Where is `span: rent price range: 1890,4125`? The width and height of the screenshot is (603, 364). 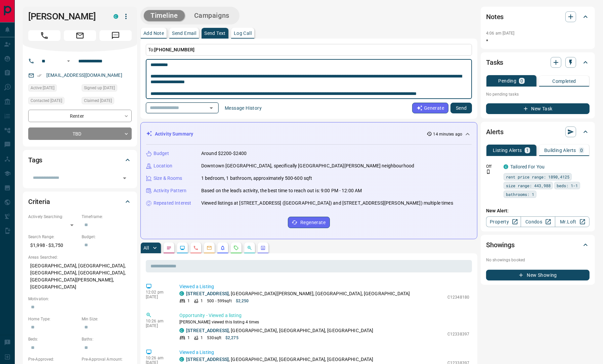 span: rent price range: 1890,4125 is located at coordinates (537, 177).